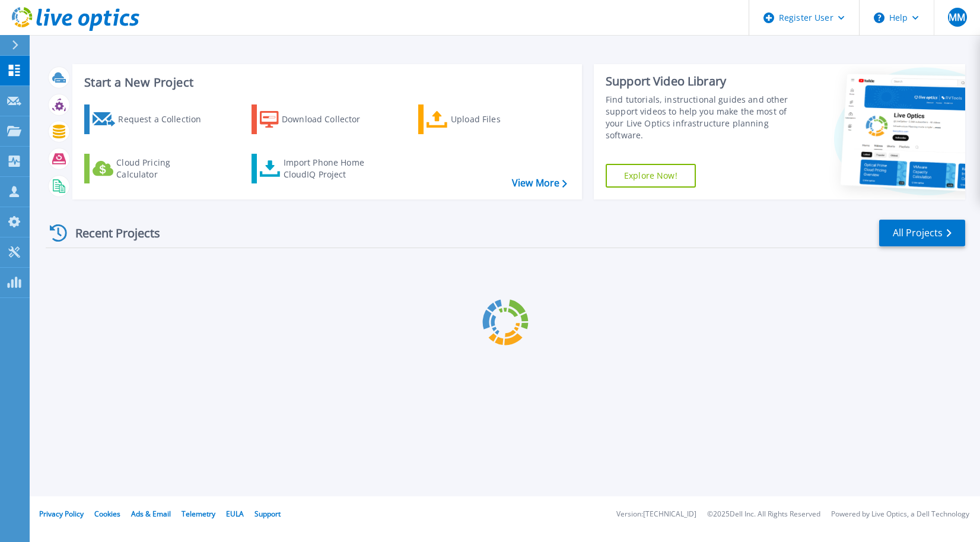 This screenshot has height=542, width=980. I want to click on a: Upload Files, so click(484, 119).